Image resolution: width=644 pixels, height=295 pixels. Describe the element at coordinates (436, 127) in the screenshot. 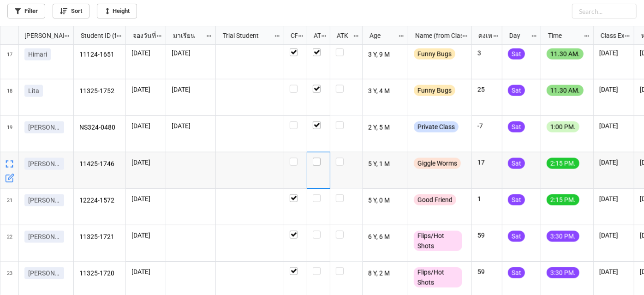

I see `div: Private Class` at that location.